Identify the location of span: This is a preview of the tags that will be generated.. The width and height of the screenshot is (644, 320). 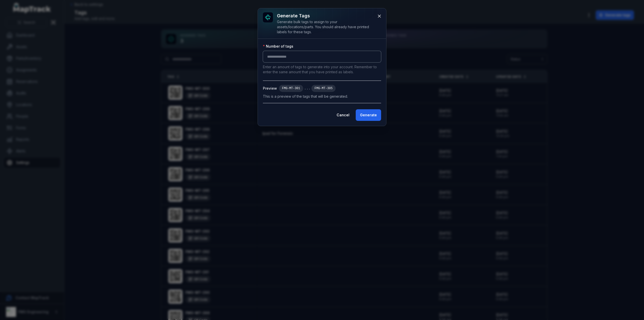
(322, 97).